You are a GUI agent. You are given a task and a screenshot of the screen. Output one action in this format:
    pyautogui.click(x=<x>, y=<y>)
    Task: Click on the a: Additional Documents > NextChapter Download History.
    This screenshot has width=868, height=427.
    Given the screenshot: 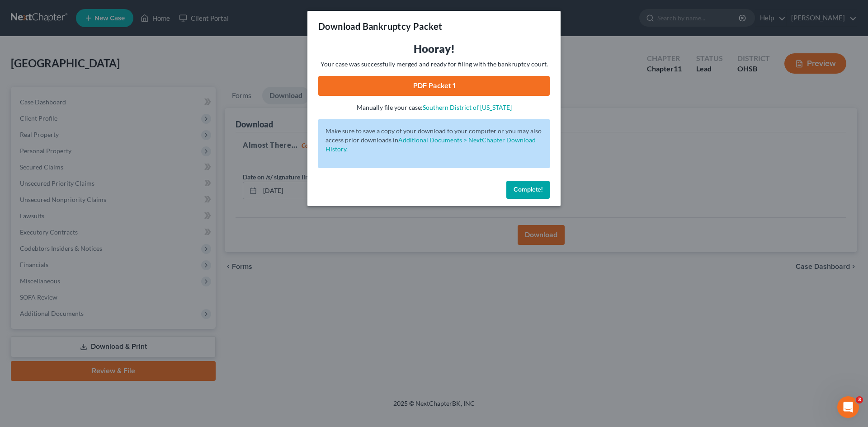 What is the action you would take?
    pyautogui.click(x=430, y=144)
    